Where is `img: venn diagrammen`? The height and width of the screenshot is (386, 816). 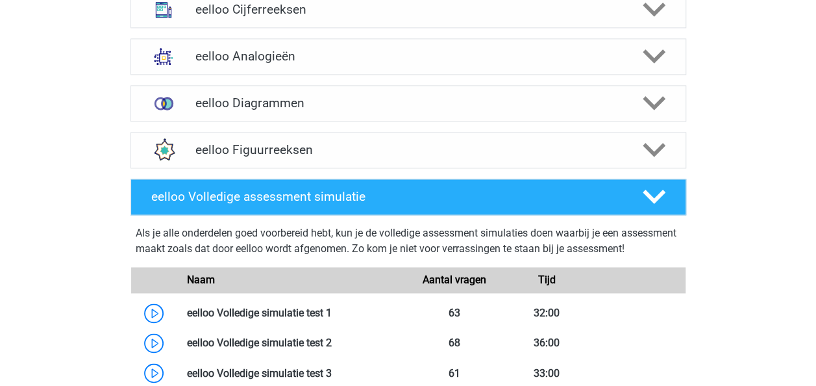 img: venn diagrammen is located at coordinates (164, 103).